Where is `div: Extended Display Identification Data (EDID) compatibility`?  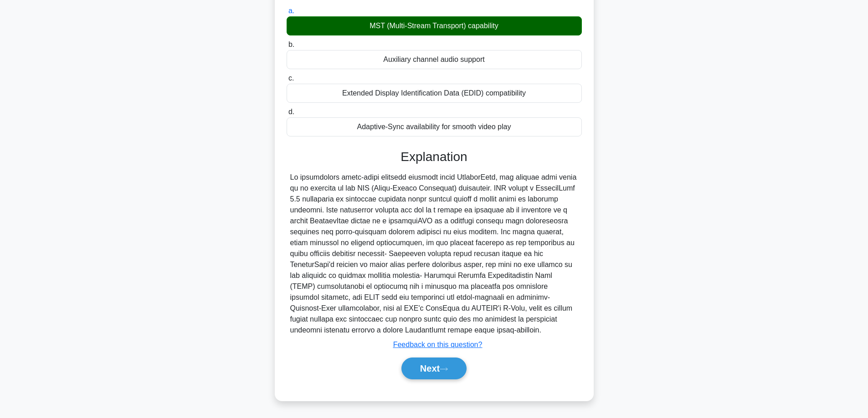 div: Extended Display Identification Data (EDID) compatibility is located at coordinates (434, 93).